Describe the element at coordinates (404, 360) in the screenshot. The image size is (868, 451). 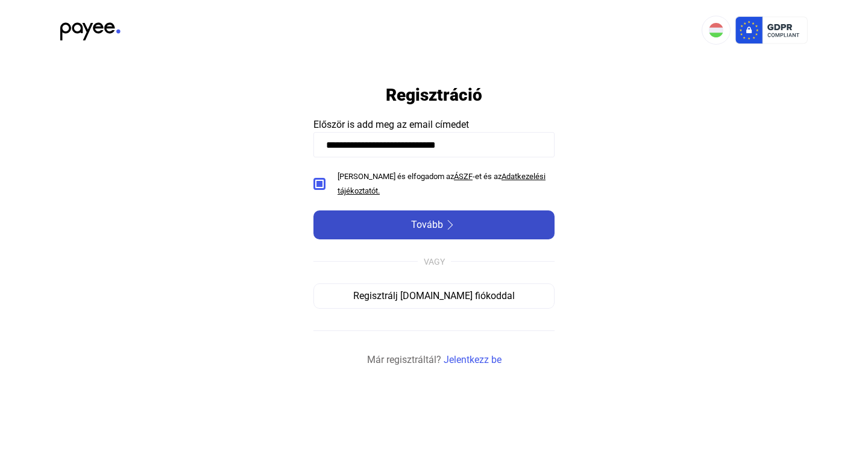
I see `span: Már regisztráltál?` at that location.